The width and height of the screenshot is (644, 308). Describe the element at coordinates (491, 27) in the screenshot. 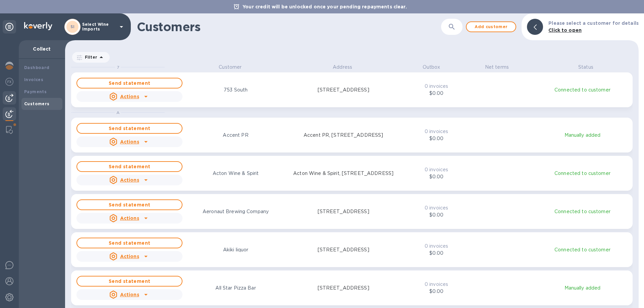

I see `button: Add customer` at that location.